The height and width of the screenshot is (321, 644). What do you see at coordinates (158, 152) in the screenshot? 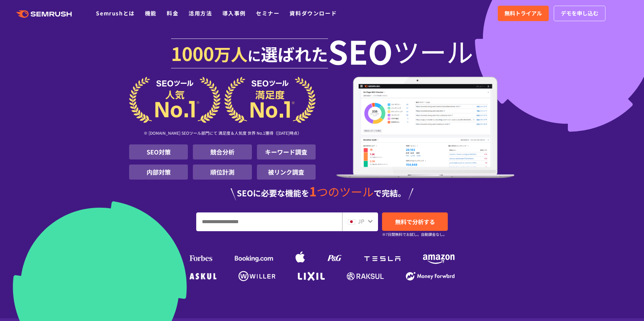
I see `li: SEO対策` at bounding box center [158, 152].